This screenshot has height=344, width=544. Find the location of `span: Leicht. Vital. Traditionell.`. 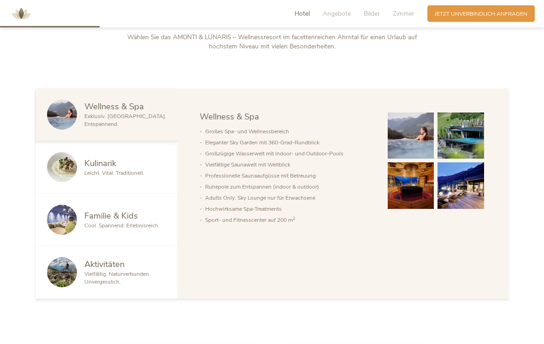

span: Leicht. Vital. Traditionell. is located at coordinates (114, 173).